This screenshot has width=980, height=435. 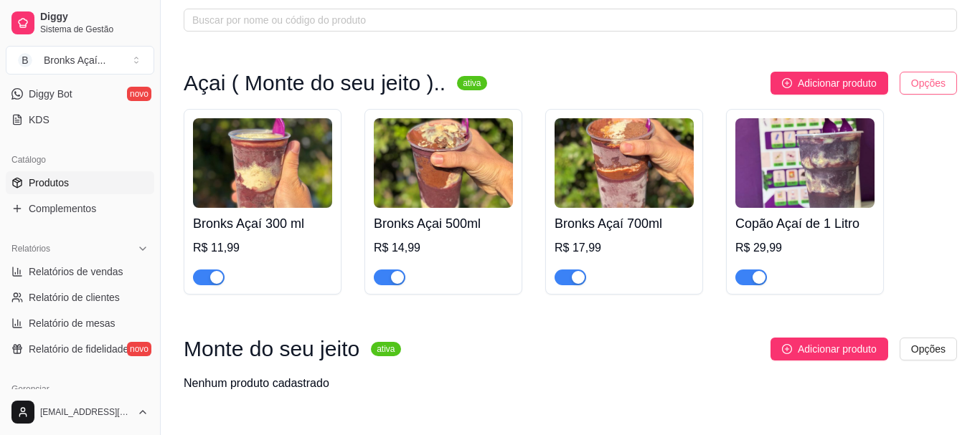 I want to click on div: R$ 14,99, so click(x=443, y=248).